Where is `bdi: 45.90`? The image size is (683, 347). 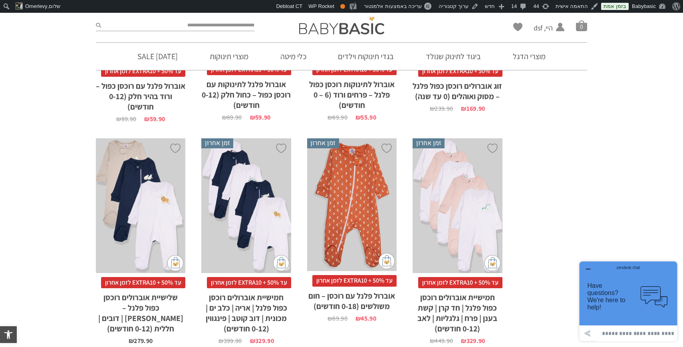 bdi: 45.90 is located at coordinates (366, 318).